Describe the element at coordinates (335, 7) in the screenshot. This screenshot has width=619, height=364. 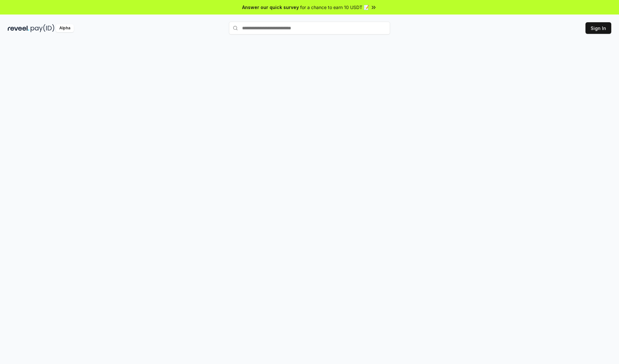
I see `span: for a chance to earn 10 USDT 📝` at that location.